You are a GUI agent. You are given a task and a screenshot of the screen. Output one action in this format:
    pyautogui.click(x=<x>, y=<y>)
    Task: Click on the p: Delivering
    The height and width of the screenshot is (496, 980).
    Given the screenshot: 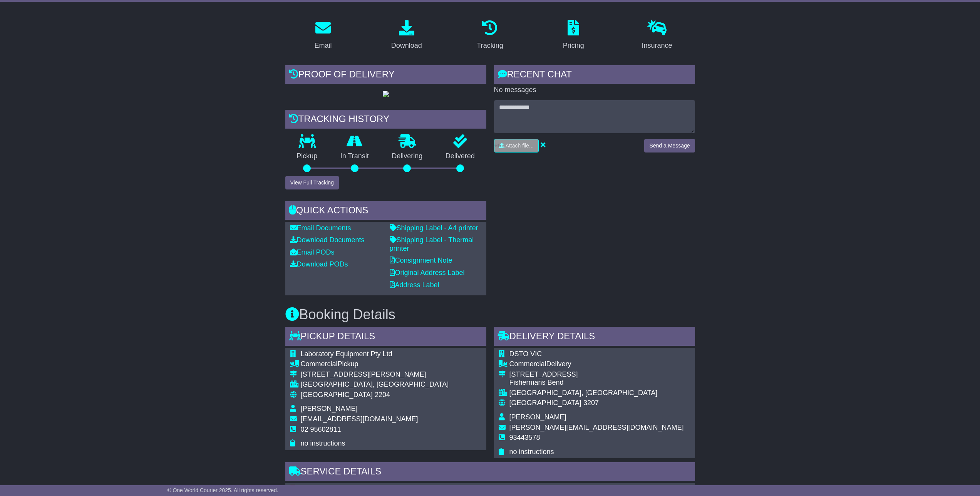 What is the action you would take?
    pyautogui.click(x=407, y=156)
    